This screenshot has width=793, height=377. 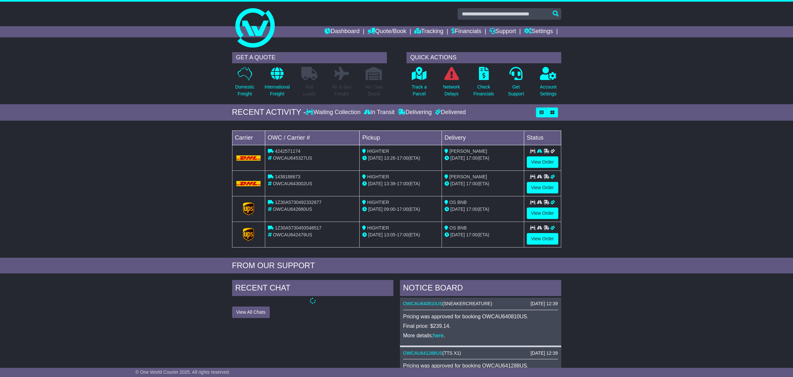 I want to click on a: here, so click(x=438, y=335).